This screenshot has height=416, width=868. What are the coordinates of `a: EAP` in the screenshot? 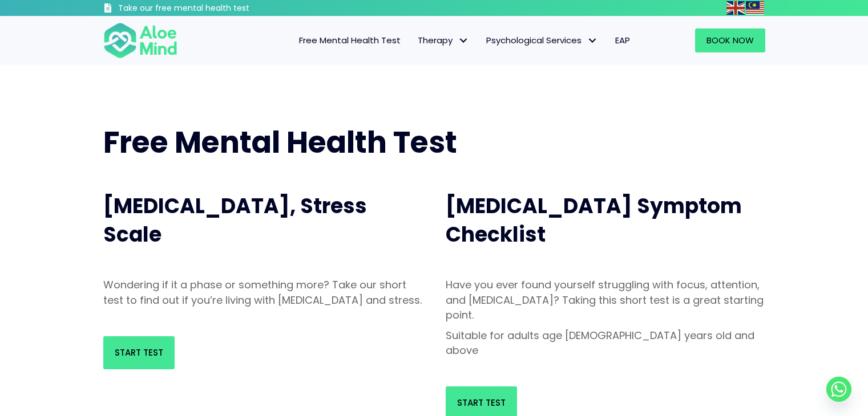 It's located at (623, 40).